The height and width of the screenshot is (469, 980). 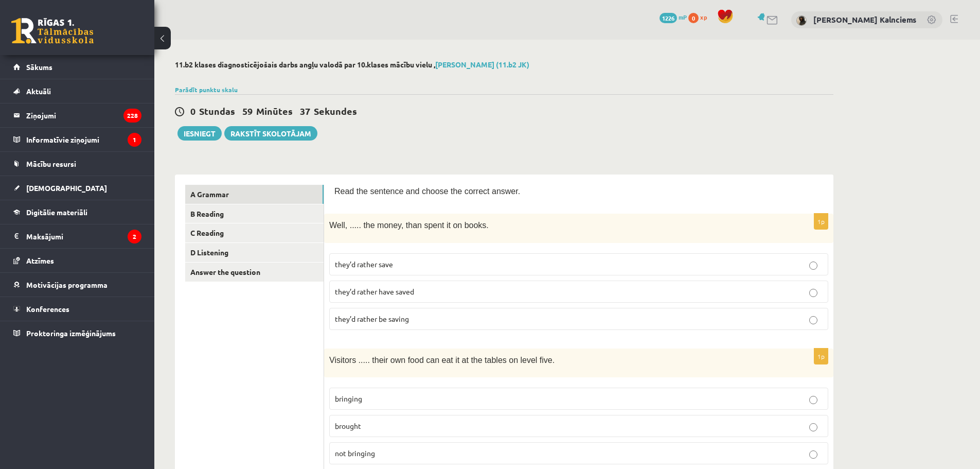 I want to click on span: Mācību resursi, so click(x=51, y=164).